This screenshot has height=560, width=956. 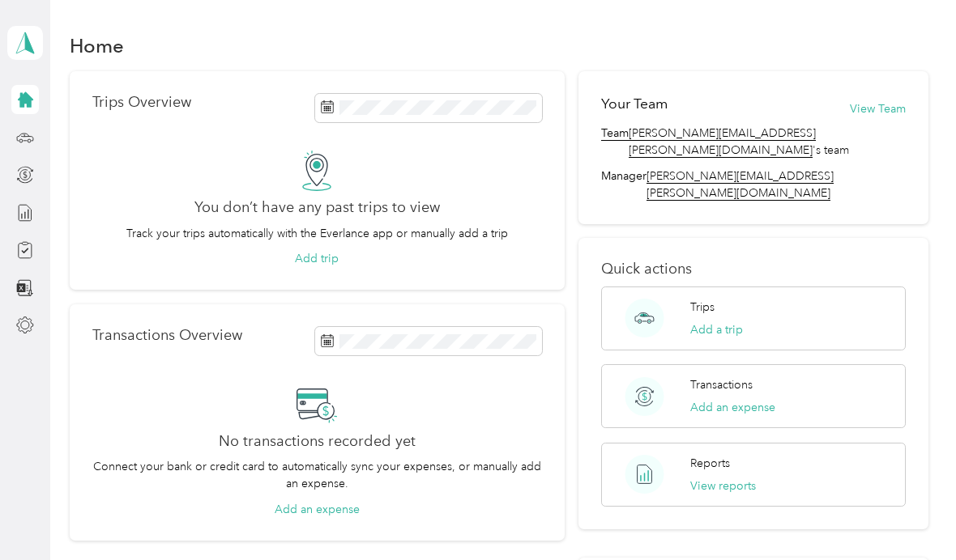 I want to click on p: Connect your bank or credit card to automatically sync your expenses, or manually add an expense., so click(x=317, y=475).